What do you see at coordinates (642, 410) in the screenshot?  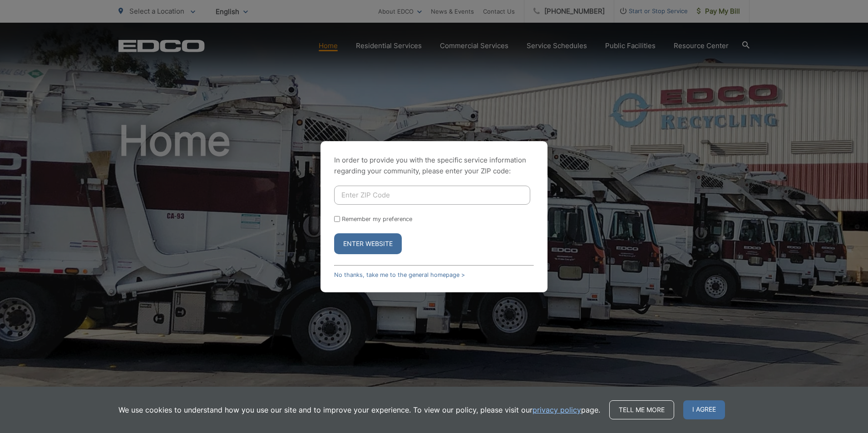 I see `a: Tell me more` at bounding box center [642, 410].